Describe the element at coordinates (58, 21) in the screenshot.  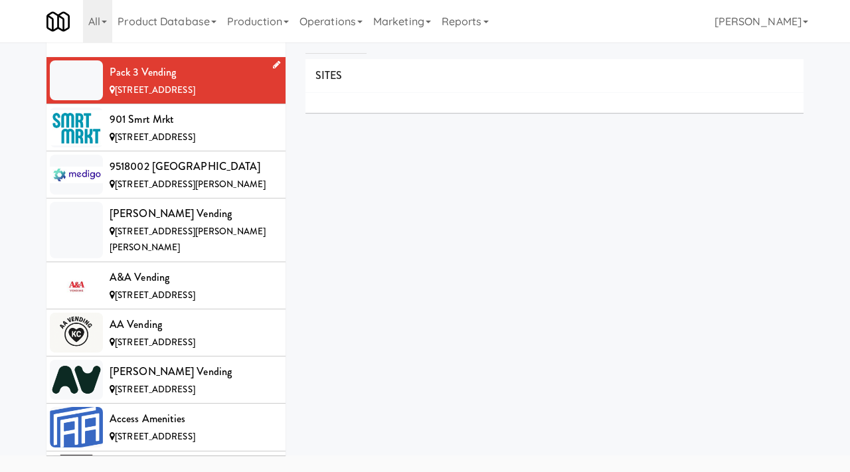
I see `img: Micromart` at that location.